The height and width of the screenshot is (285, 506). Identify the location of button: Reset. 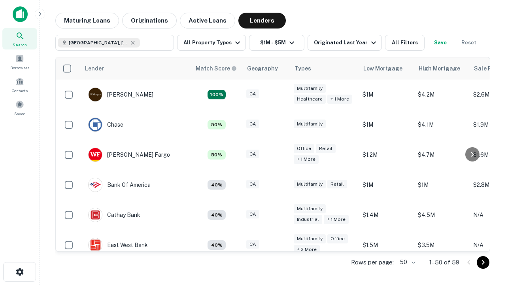
(469, 43).